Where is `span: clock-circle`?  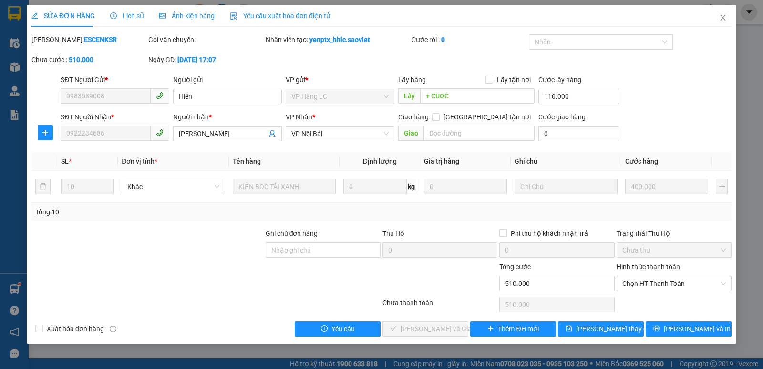 span: clock-circle is located at coordinates (114, 16).